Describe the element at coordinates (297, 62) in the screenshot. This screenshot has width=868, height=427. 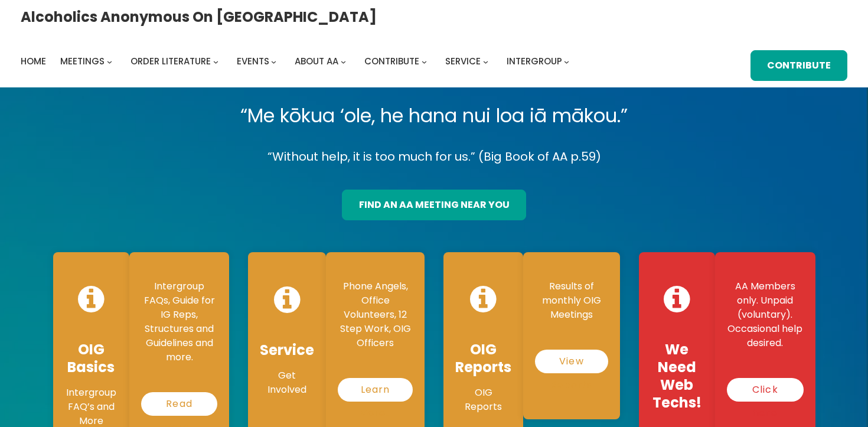
I see `nav: Intergroup` at that location.